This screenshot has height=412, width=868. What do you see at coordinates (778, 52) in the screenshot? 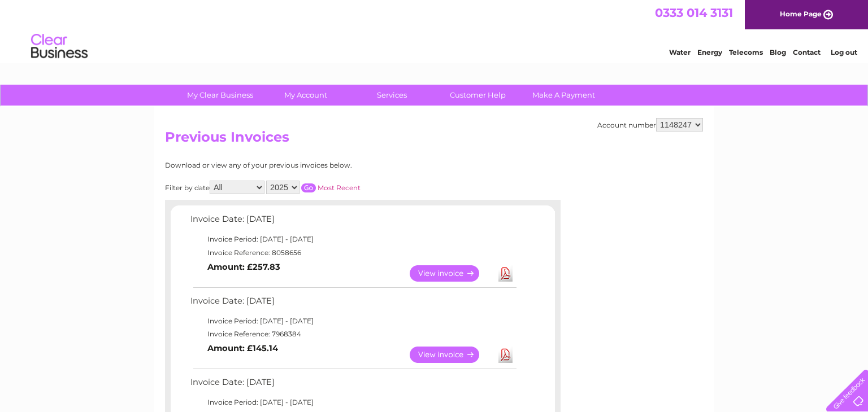
I see `a: Blog` at bounding box center [778, 52].